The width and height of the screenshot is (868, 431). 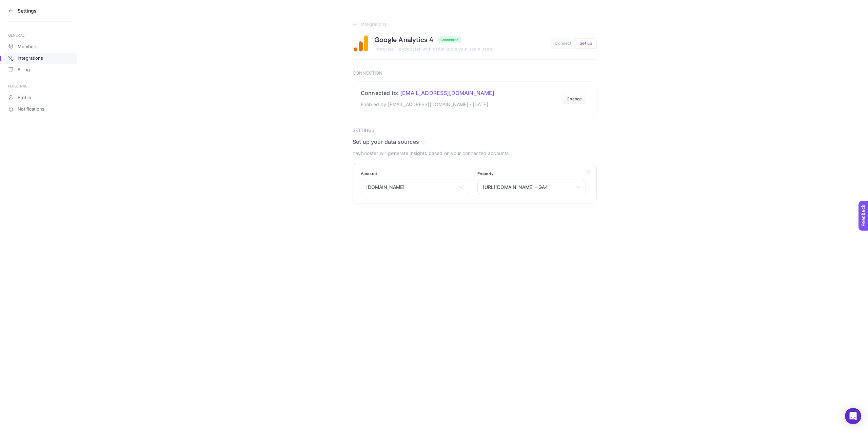 I want to click on span: Integrate Heybooster with other tools your team uses., so click(x=434, y=49).